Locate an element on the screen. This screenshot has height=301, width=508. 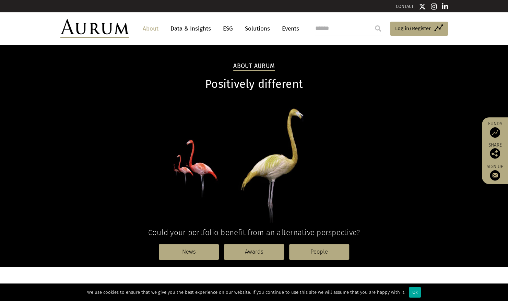
a: Funds is located at coordinates (494, 129).